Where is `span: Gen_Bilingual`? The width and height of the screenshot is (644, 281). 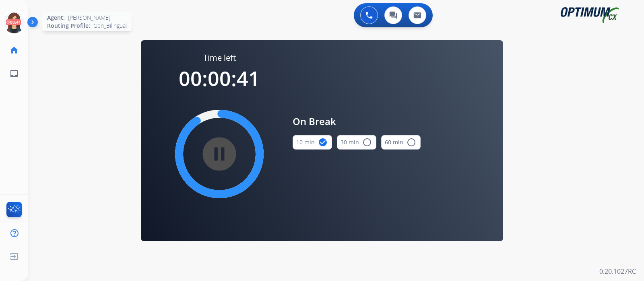 span: Gen_Bilingual is located at coordinates (110, 25).